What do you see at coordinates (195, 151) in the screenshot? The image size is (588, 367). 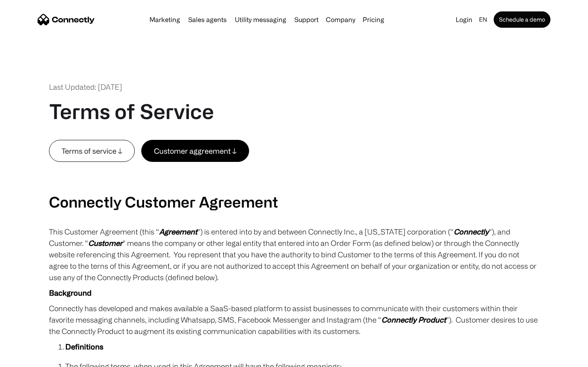 I see `div: Customer aggreement ↓` at bounding box center [195, 151].